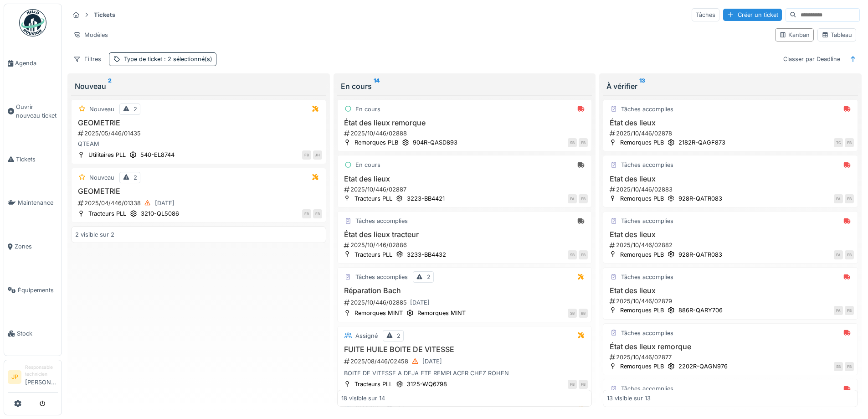 The image size is (868, 419). I want to click on div: 2025/04/446/01338, so click(199, 203).